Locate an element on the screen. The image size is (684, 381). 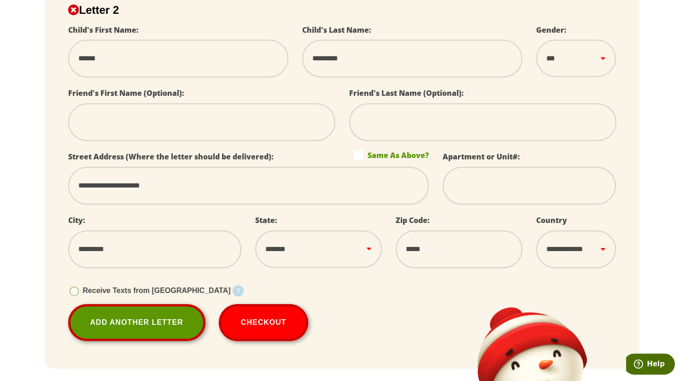
label: Friend's Last Name (Optional): is located at coordinates (406, 93).